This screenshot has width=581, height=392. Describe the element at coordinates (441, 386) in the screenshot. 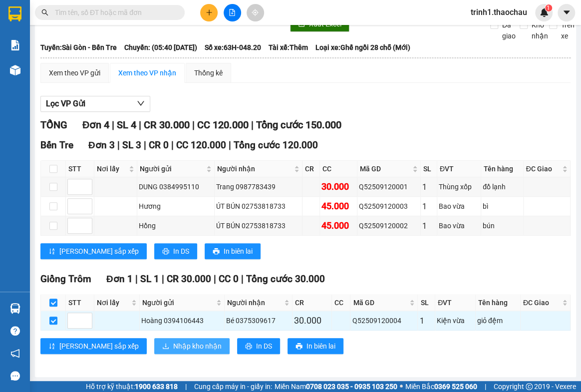

I see `span: Miền Bắc` at that location.